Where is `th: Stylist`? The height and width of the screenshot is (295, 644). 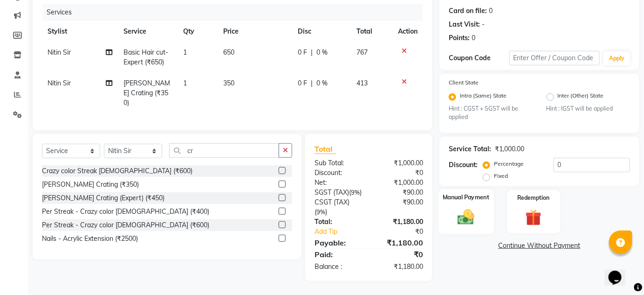
th: Stylist is located at coordinates (80, 31).